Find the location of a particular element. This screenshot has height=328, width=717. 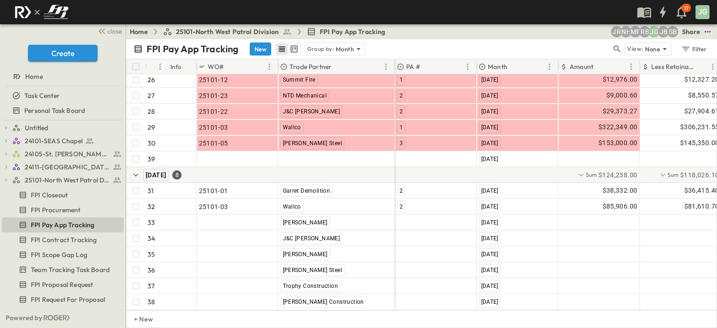

p: 37 is located at coordinates (151, 286).